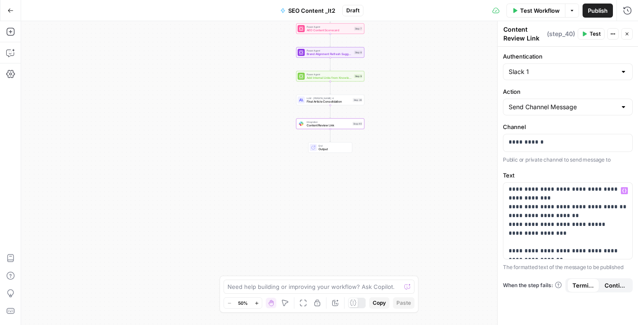  I want to click on span: ( step_40 ), so click(561, 34).